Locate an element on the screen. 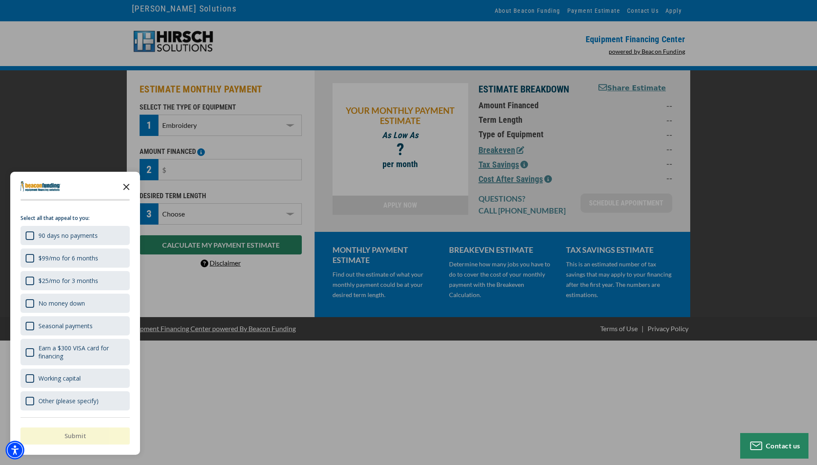  span: Contact us is located at coordinates (782, 446).